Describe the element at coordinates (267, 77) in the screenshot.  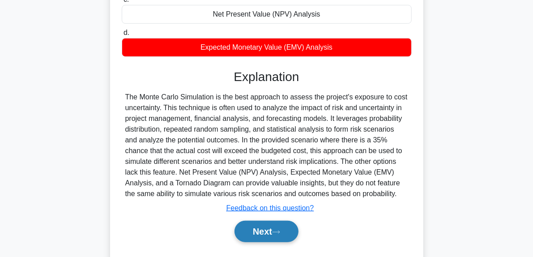
I see `h3: Explanation` at that location.